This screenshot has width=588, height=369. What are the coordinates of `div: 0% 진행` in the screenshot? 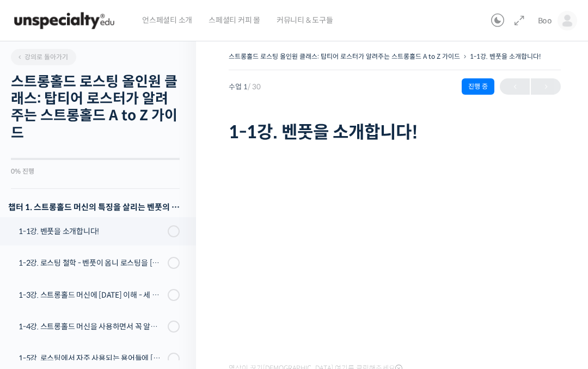 It's located at (95, 172).